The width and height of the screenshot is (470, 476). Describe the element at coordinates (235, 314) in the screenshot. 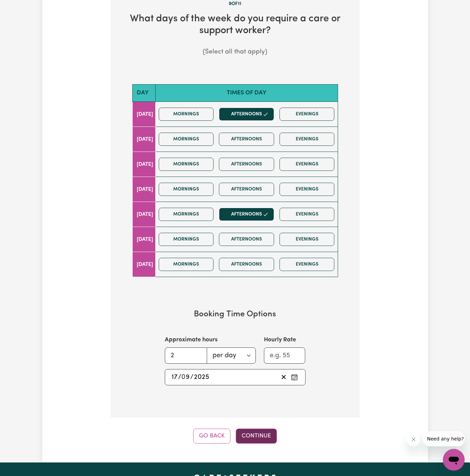

I see `h3: Booking Time Options` at that location.